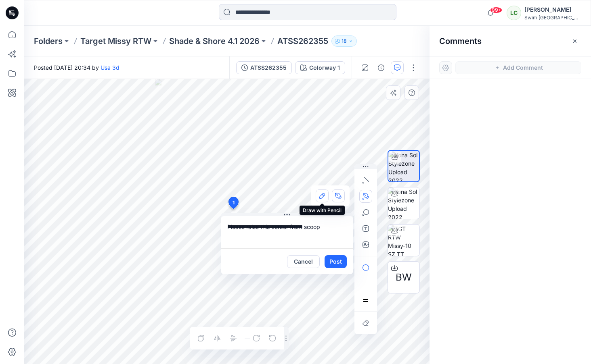  What do you see at coordinates (344, 41) in the screenshot?
I see `button: 18` at bounding box center [344, 41].